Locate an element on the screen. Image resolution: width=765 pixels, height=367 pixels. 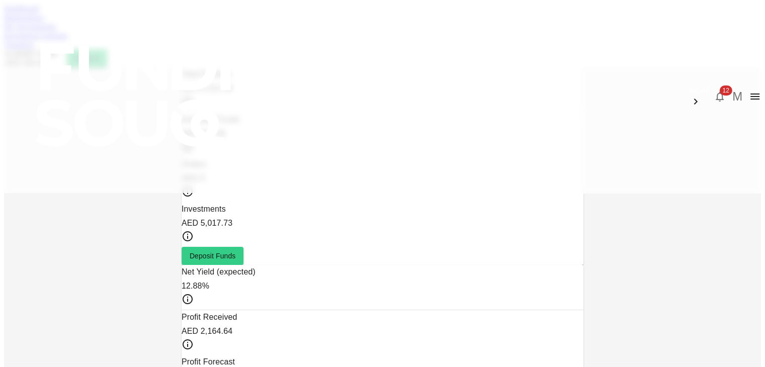
button: Deposit Funds is located at coordinates (213, 256).